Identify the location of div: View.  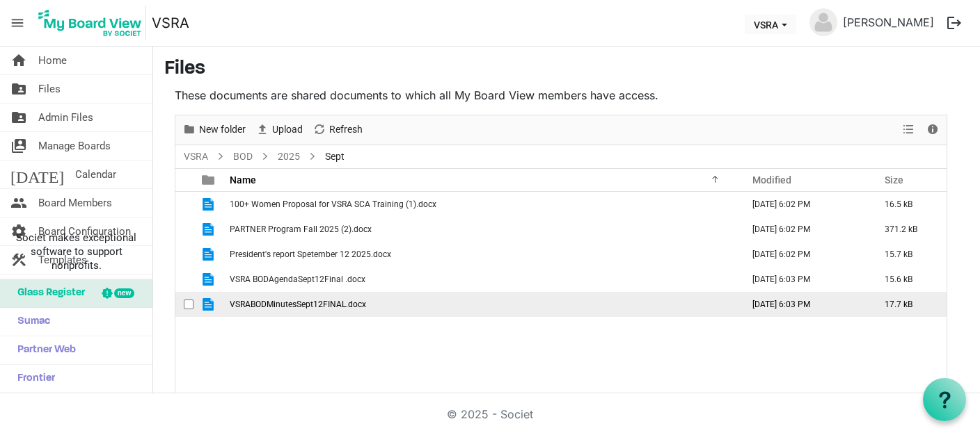
(909, 130).